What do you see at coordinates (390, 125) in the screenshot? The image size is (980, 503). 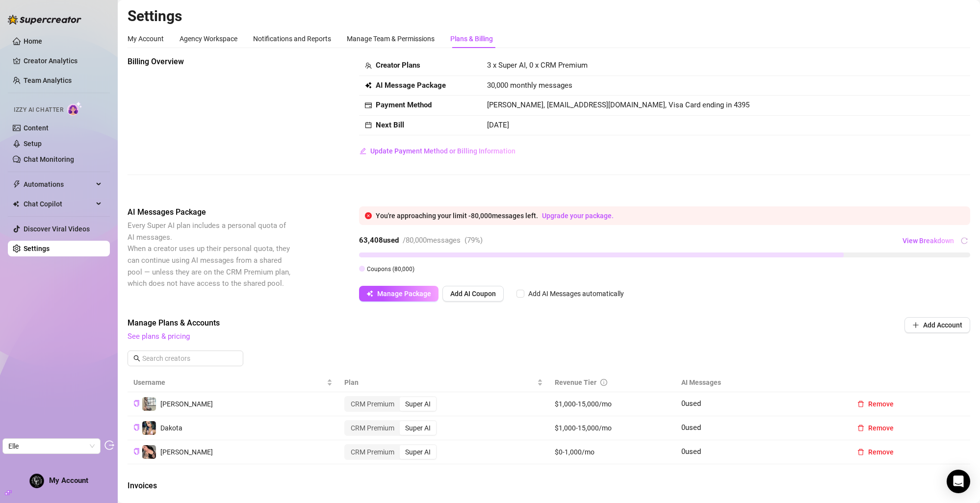 I see `strong: Next Bill` at bounding box center [390, 125].